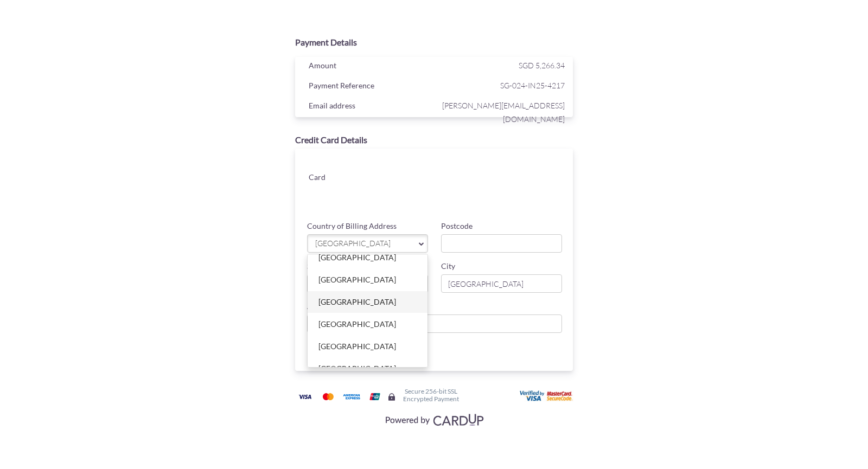 Image resolution: width=868 pixels, height=469 pixels. I want to click on label: Country of Billing Address, so click(351, 226).